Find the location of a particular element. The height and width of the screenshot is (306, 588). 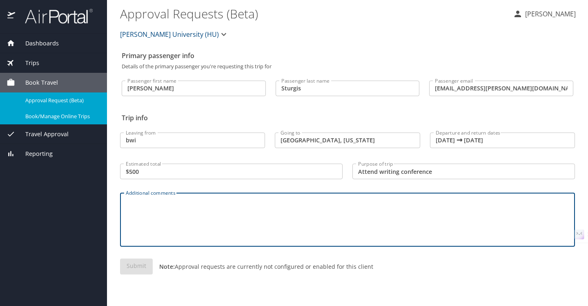

span: Reporting is located at coordinates (34, 154).